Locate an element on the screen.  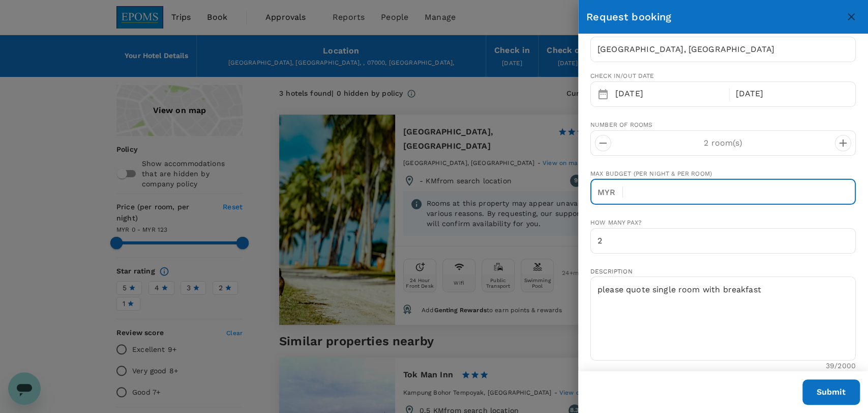
p: 39 /2000 is located at coordinates (841, 365).